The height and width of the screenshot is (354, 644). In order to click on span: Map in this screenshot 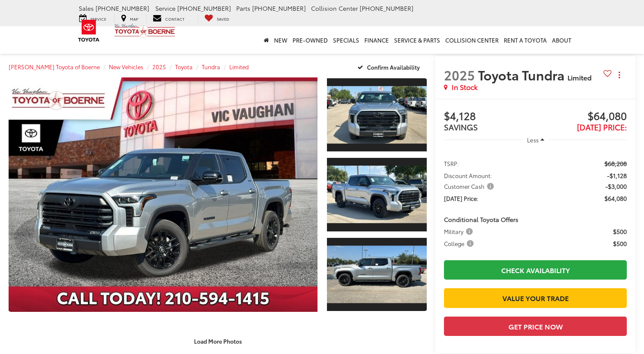, I will do `click(134, 18)`.